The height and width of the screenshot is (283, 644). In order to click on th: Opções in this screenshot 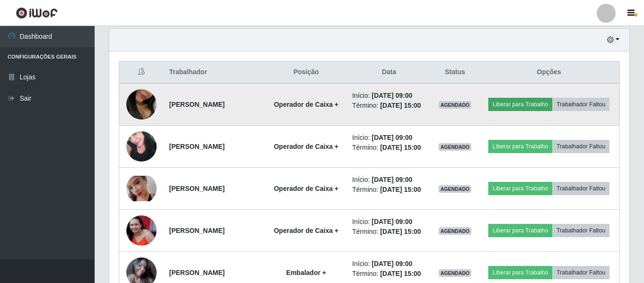, I will do `click(549, 72)`.